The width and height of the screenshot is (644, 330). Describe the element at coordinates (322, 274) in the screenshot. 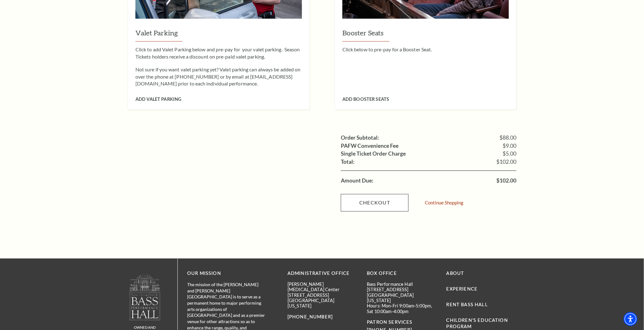

I see `p: Administrative Office` at that location.